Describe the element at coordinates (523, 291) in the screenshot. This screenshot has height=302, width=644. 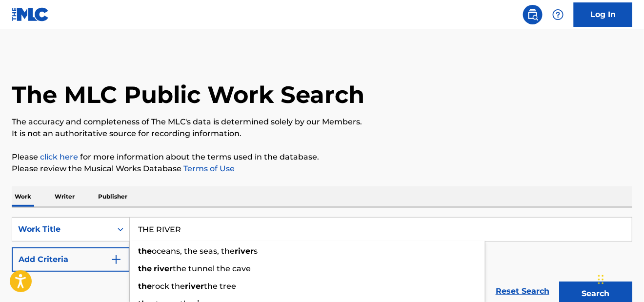
I see `a: Reset Search` at that location.